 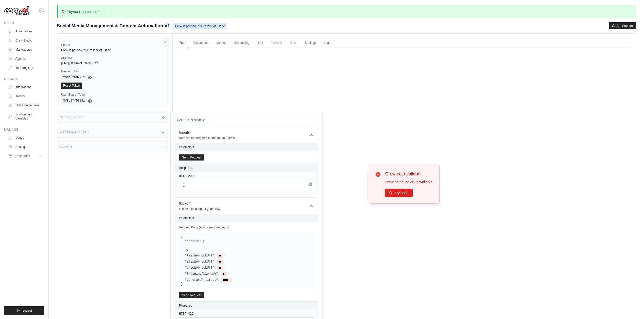 What do you see at coordinates (25, 68) in the screenshot?
I see `a: Tool Registry` at bounding box center [25, 68].